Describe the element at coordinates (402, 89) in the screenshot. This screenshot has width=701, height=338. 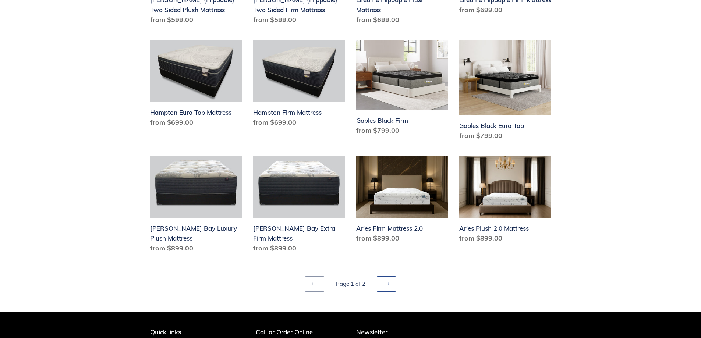
I see `a: Gables Black Firm` at that location.